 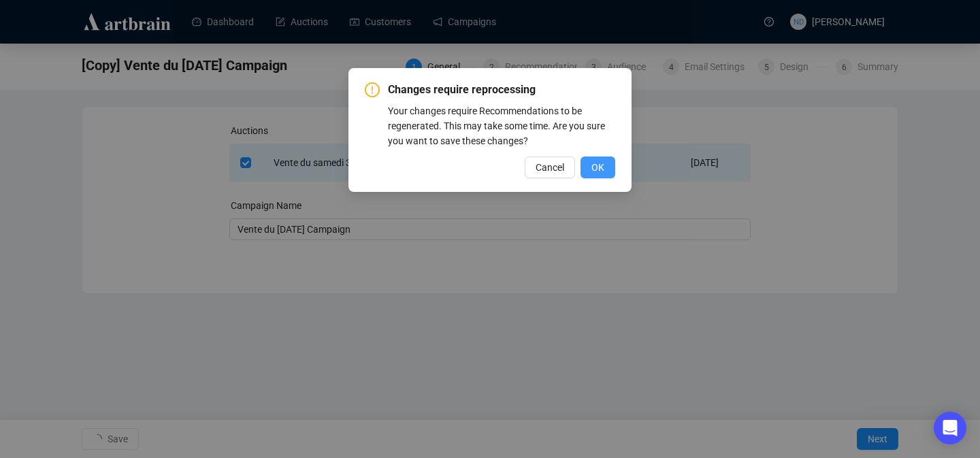 I want to click on div: Open Intercom Messenger, so click(x=950, y=428).